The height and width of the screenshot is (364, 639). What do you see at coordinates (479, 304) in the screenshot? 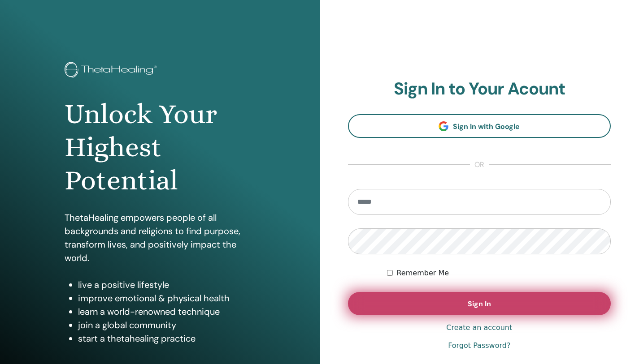
I see `span: Sign In` at bounding box center [479, 304].